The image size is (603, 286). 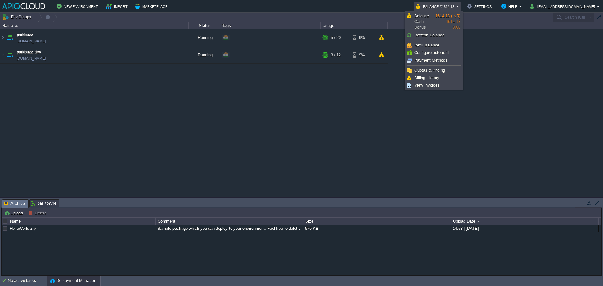 What do you see at coordinates (229, 221) in the screenshot?
I see `div: Comment` at bounding box center [229, 221].